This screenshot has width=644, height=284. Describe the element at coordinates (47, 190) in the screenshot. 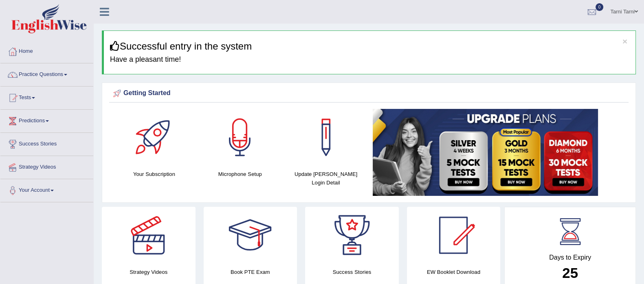

I see `a: Your Account` at that location.